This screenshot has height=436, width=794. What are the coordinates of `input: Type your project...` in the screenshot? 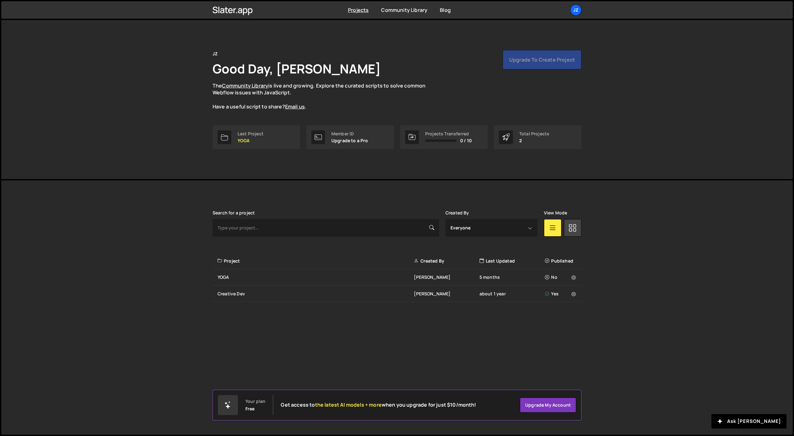 It's located at (326, 228).